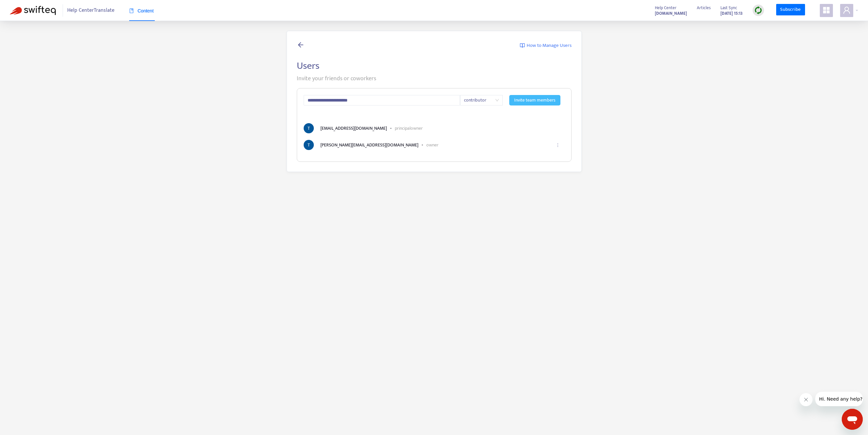  I want to click on button: Invite team members, so click(535, 100).